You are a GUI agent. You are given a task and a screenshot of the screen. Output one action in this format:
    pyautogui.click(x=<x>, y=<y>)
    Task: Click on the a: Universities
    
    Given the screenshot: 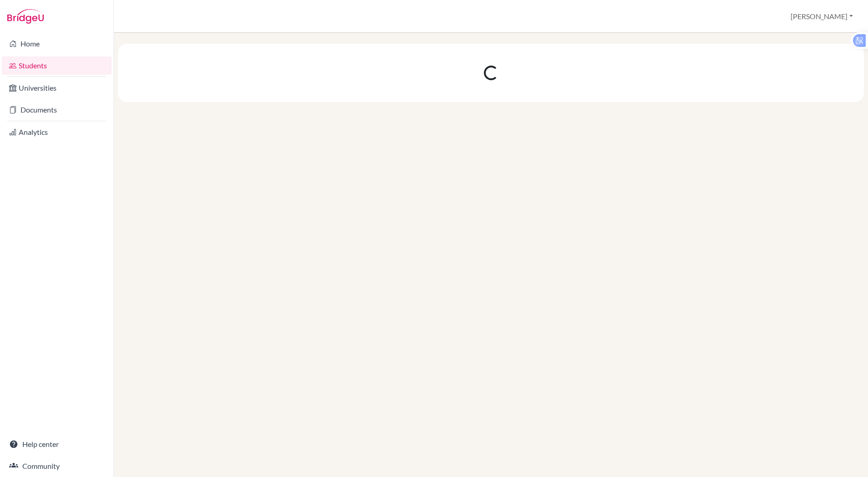 What is the action you would take?
    pyautogui.click(x=56, y=88)
    